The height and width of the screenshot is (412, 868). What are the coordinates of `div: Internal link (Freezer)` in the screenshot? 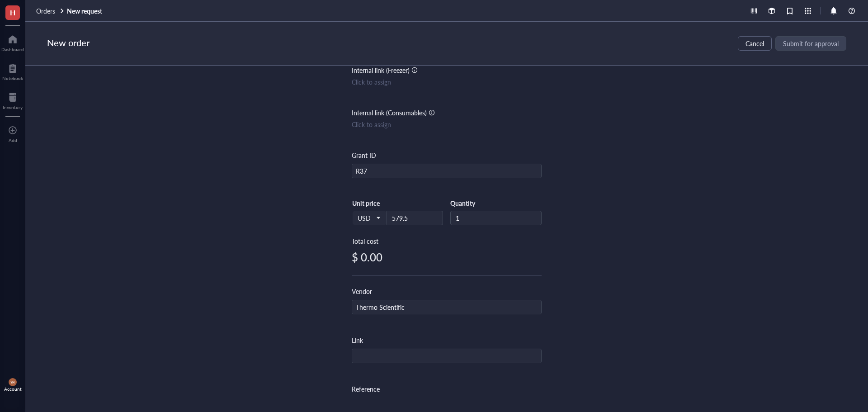 It's located at (380, 70).